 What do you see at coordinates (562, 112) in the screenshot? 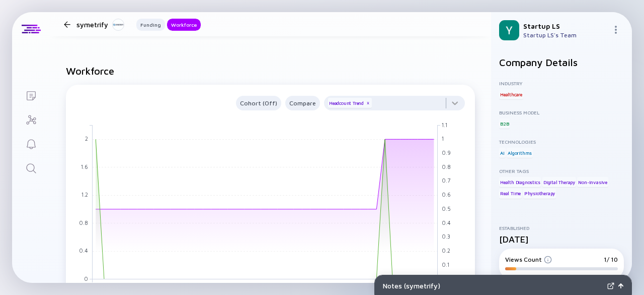
I see `div: Business Model` at bounding box center [562, 112].